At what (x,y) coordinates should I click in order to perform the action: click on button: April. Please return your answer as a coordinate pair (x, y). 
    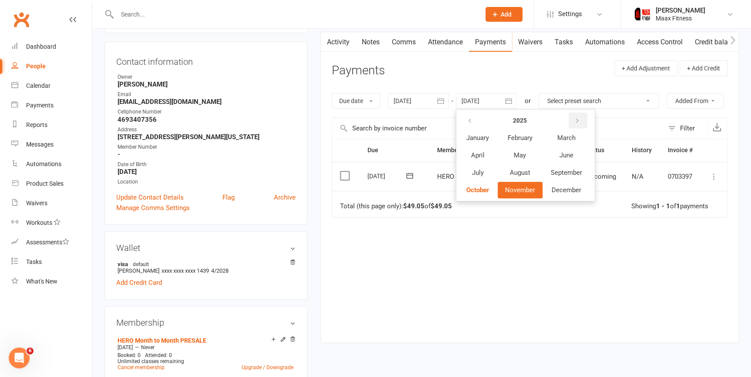
    Looking at the image, I should click on (477, 155).